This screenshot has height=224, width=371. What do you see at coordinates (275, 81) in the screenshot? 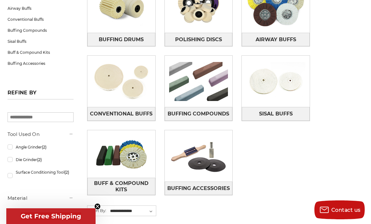
I see `img: Sisal Buffs` at bounding box center [275, 81].